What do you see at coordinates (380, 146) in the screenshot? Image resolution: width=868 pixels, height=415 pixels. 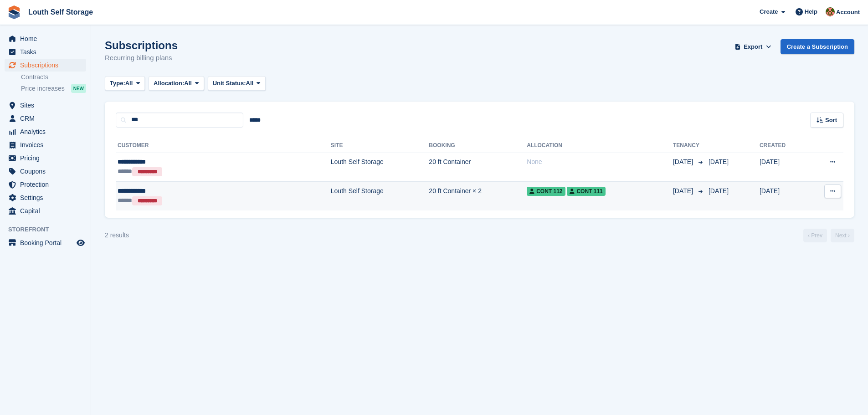 I see `th: Site` at bounding box center [380, 146].